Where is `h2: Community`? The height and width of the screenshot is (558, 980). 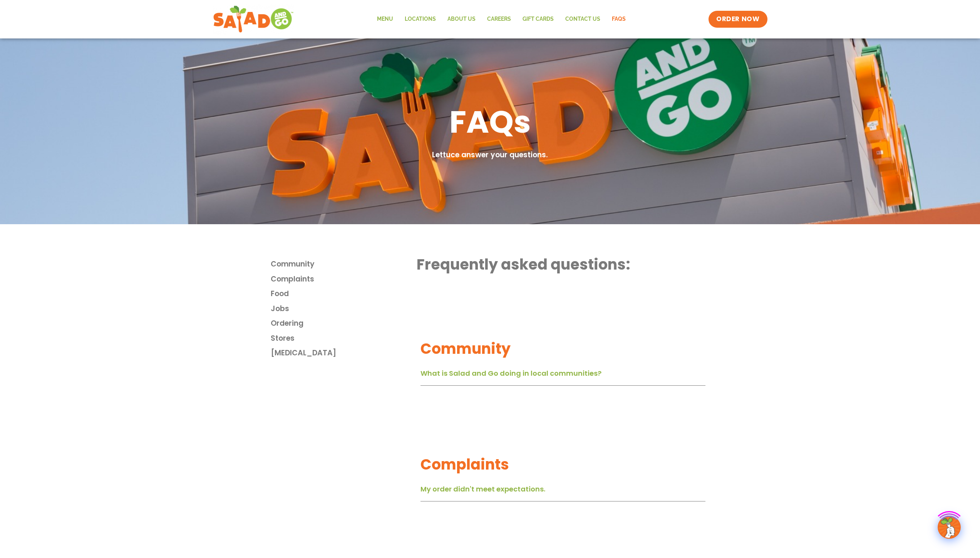
h2: Community is located at coordinates (563, 349).